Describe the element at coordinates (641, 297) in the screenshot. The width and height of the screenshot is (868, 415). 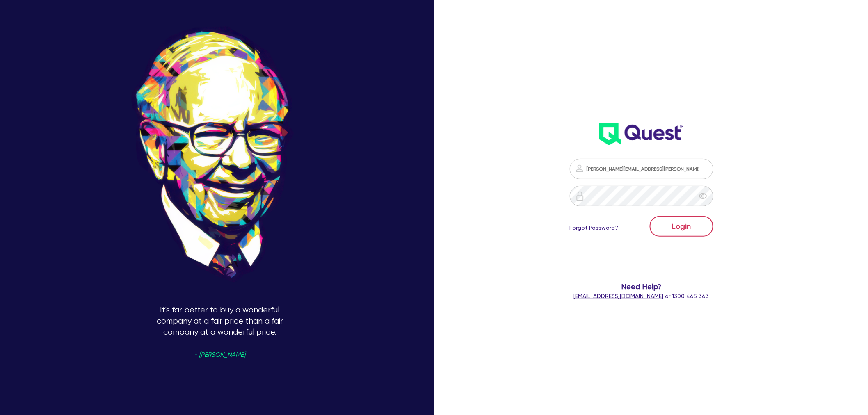
I see `span: or 1300 465 363` at that location.